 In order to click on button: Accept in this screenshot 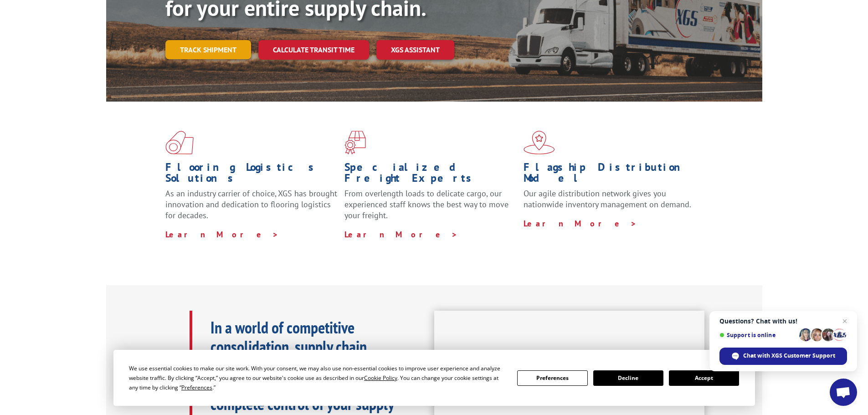, I will do `click(704, 379)`.